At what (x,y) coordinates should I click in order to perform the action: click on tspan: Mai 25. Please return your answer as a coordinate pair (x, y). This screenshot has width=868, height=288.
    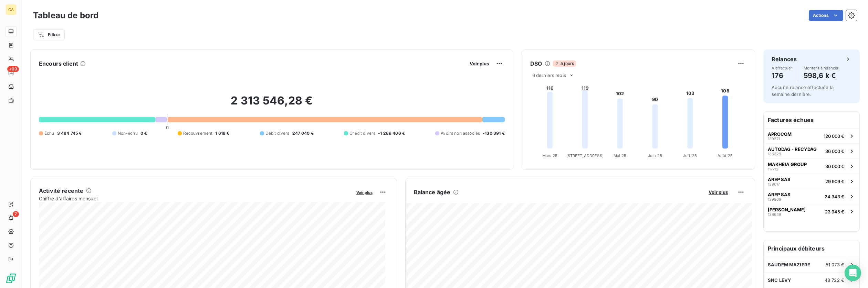
    Looking at the image, I should click on (620, 155).